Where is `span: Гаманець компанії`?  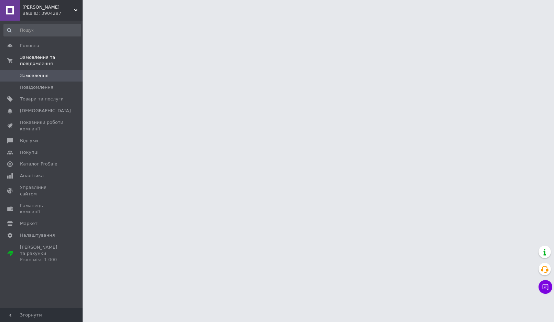
span: Гаманець компанії is located at coordinates (42, 209).